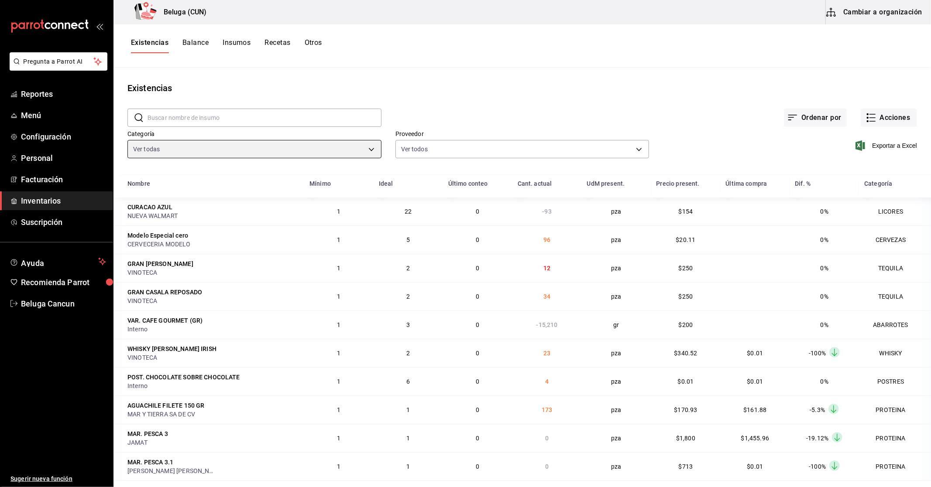 Image resolution: width=931 pixels, height=487 pixels. I want to click on span: 3, so click(408, 325).